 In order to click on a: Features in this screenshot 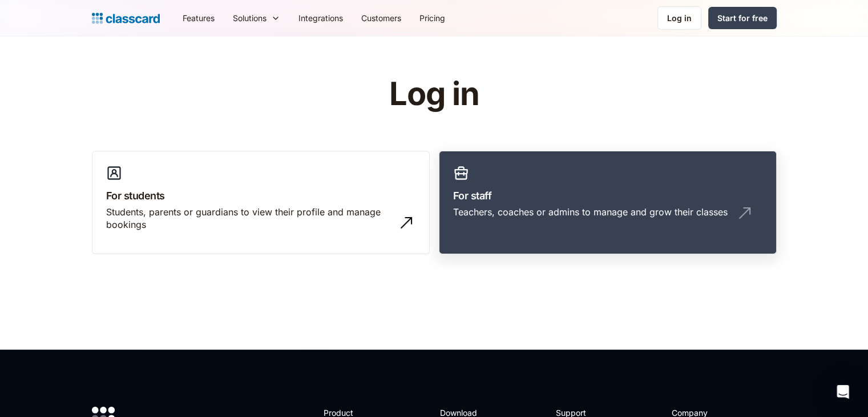, I will do `click(199, 18)`.